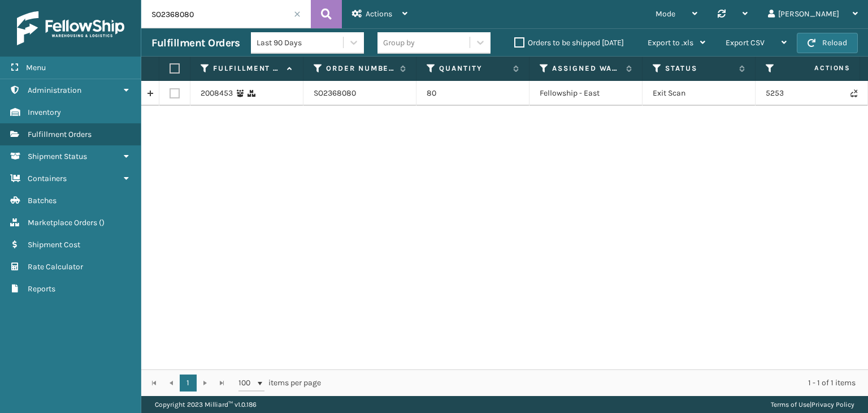  What do you see at coordinates (854, 93) in the screenshot?
I see `i: Never Shipped` at bounding box center [854, 93].